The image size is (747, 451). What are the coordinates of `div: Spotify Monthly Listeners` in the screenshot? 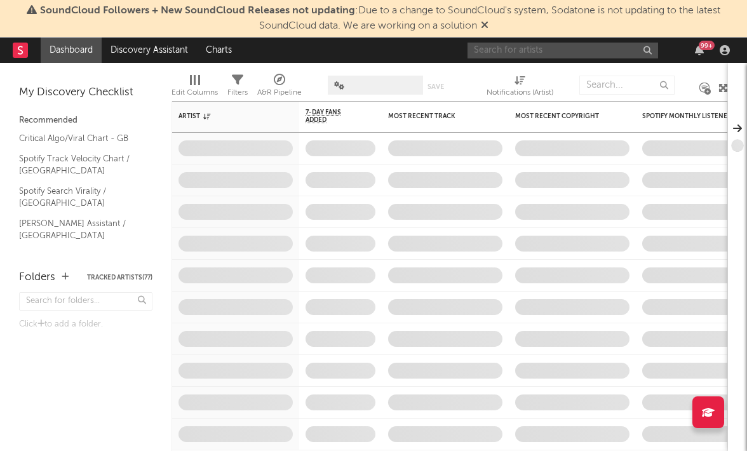 It's located at (689, 116).